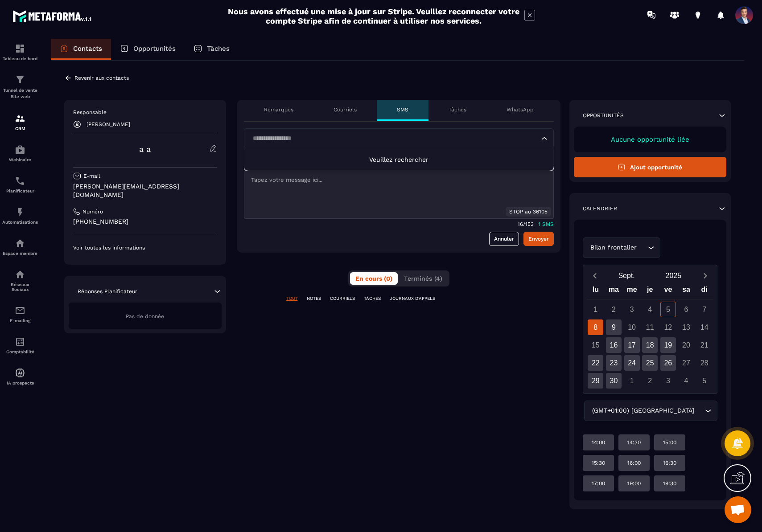 This screenshot has height=532, width=762. Describe the element at coordinates (631, 291) in the screenshot. I see `div: me` at that location.